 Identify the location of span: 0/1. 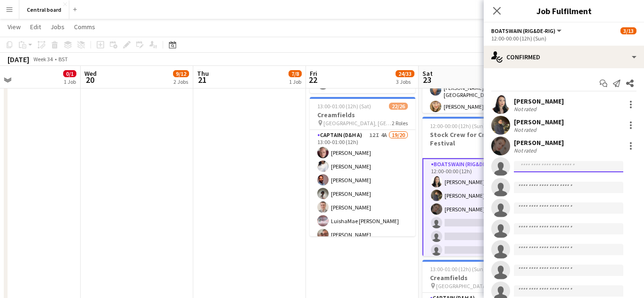
(70, 73).